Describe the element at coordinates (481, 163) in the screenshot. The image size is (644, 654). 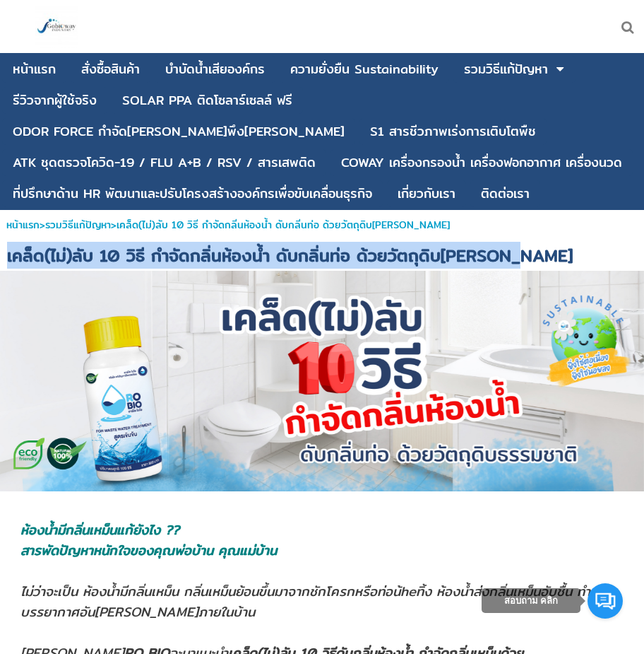
I see `a: COWAY เครื่องกรองน้ำ เครื่องฟอกอากาศ เครื่องนวด` at that location.